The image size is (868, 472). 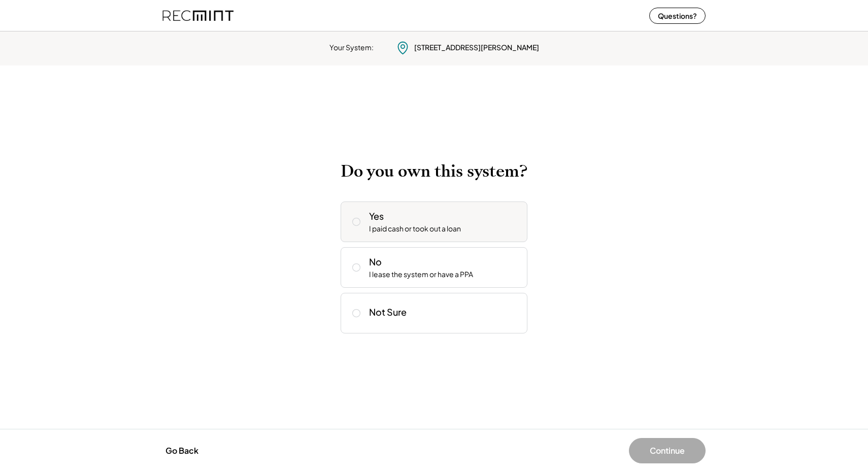 I want to click on div: Not Sure, so click(x=388, y=312).